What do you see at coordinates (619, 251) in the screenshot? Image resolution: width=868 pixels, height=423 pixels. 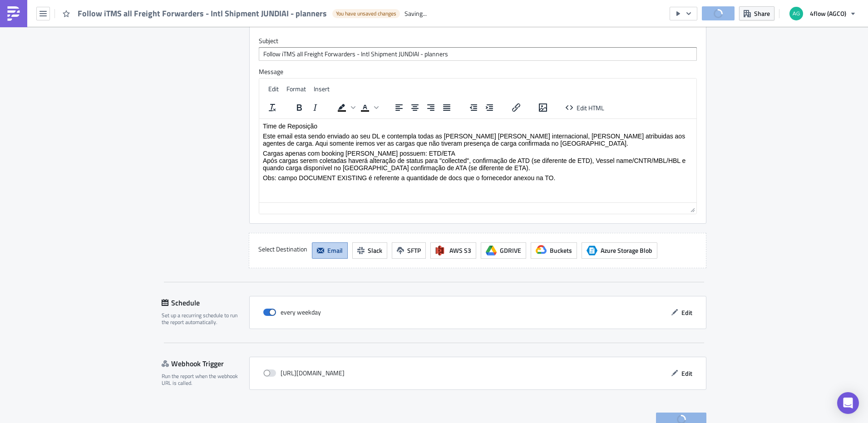 I see `button: Azure Storage BlobAzure Storage Blob` at bounding box center [619, 251].